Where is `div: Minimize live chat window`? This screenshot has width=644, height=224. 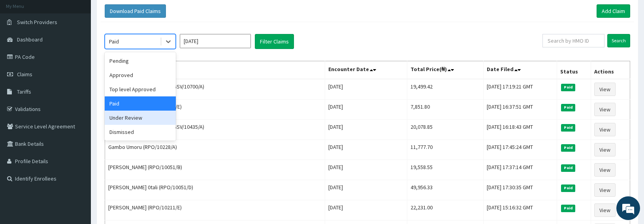 div: Minimize live chat window is located at coordinates (139, 13).